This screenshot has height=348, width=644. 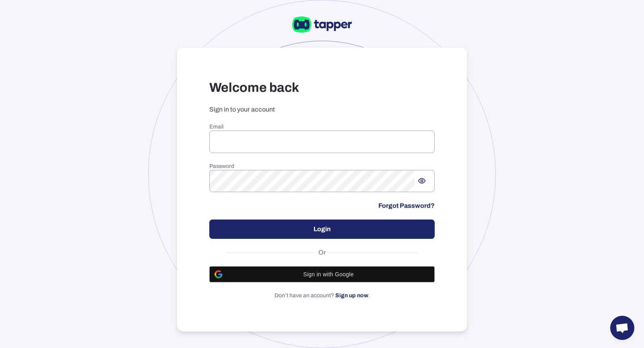 What do you see at coordinates (422, 181) in the screenshot?
I see `button: Show password` at bounding box center [422, 181].